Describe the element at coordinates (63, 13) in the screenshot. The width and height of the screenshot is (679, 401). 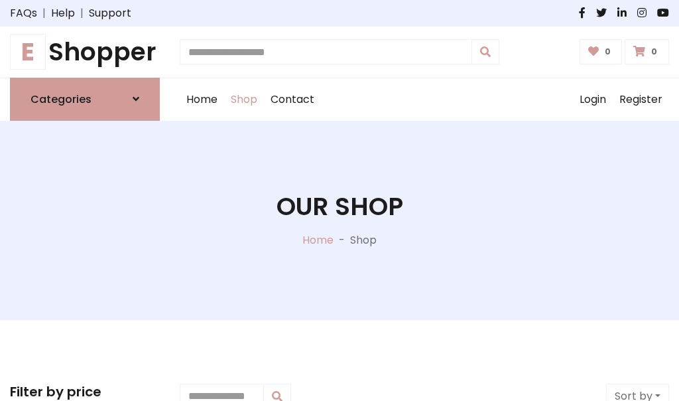
I see `a: Help` at that location.